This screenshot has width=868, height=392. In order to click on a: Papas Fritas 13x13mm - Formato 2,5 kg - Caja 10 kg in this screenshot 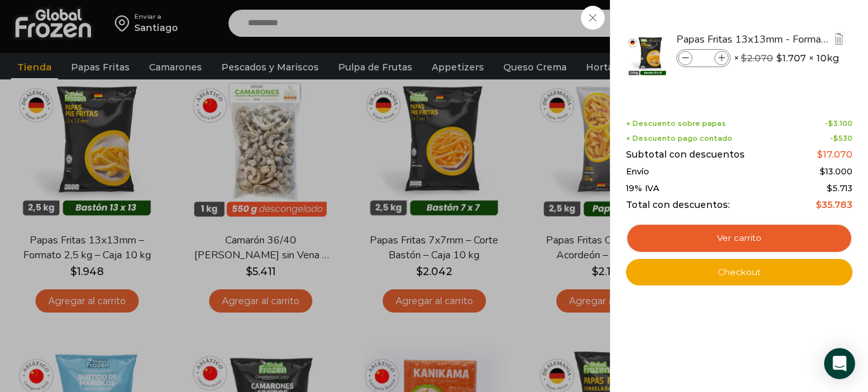, I will do `click(754, 40)`.